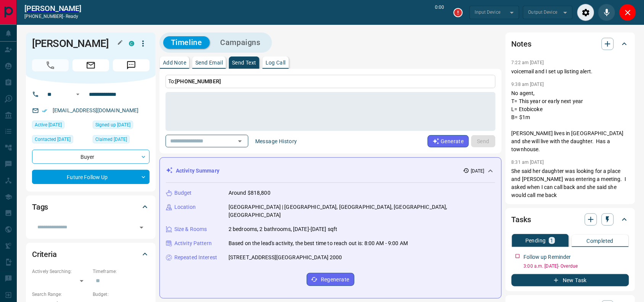  I want to click on p: Send Text, so click(244, 63).